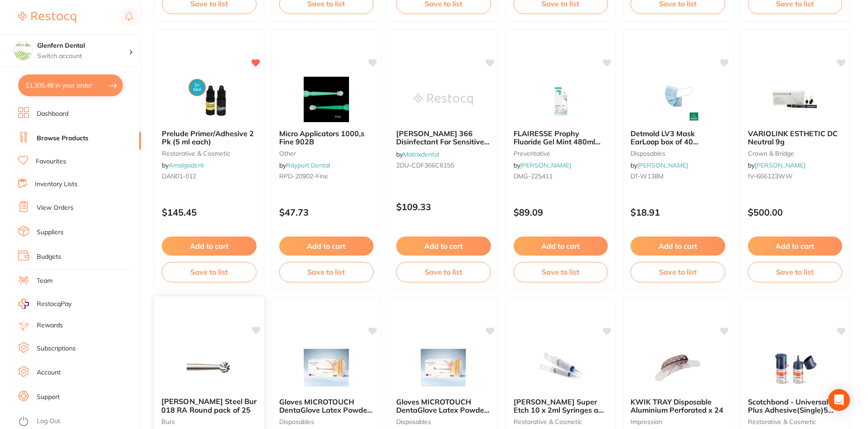 Image resolution: width=868 pixels, height=429 pixels. I want to click on b: Gloves MICROTOUCH DentaGlove Latex Powder Free Small x 100, so click(443, 405).